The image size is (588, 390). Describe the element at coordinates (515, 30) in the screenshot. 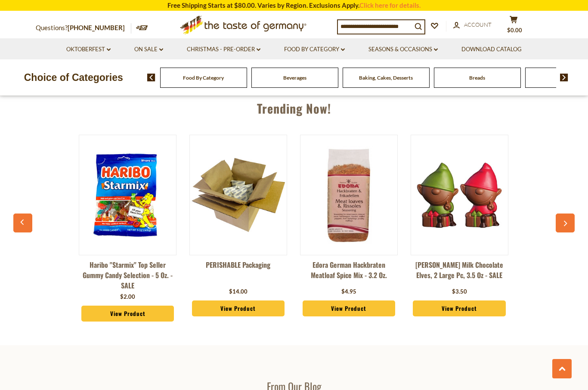

I see `span: $0.00` at that location.